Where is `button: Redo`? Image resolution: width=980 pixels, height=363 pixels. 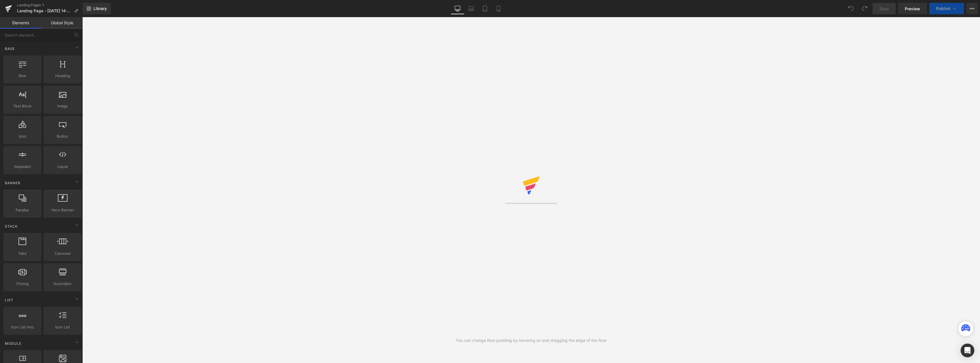 button: Redo is located at coordinates (865, 8).